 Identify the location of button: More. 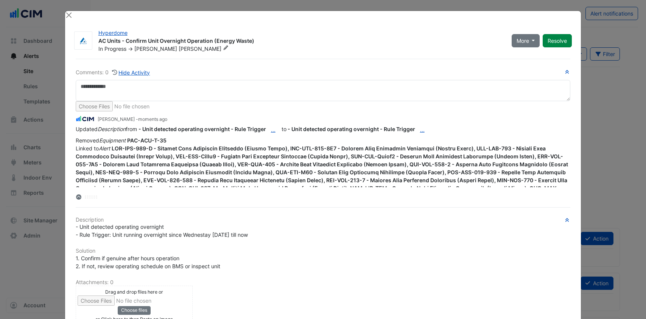
(526, 40).